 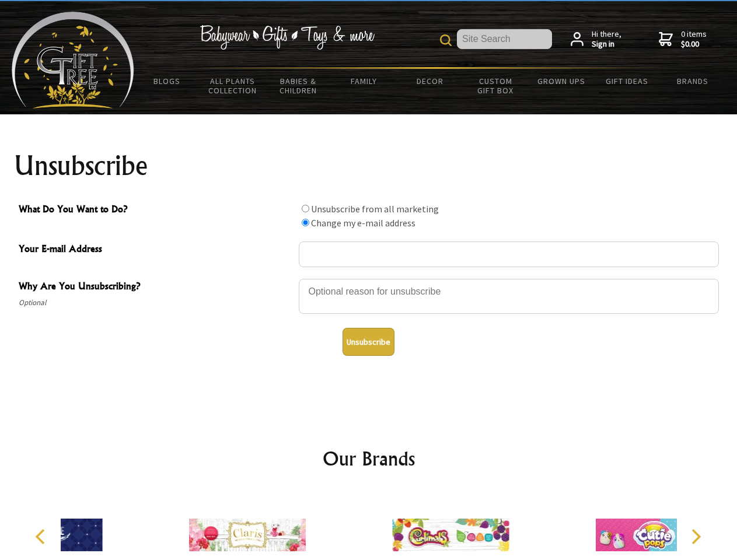 I want to click on label: Unsubscribe from all marketing, so click(x=375, y=209).